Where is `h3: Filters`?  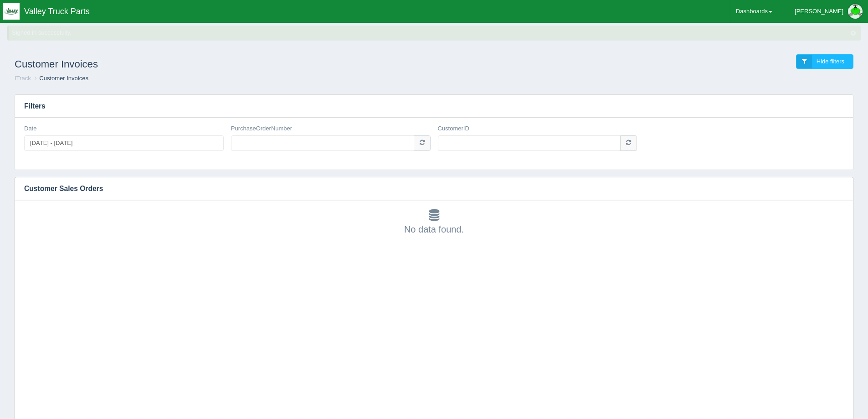
h3: Filters is located at coordinates (434, 106).